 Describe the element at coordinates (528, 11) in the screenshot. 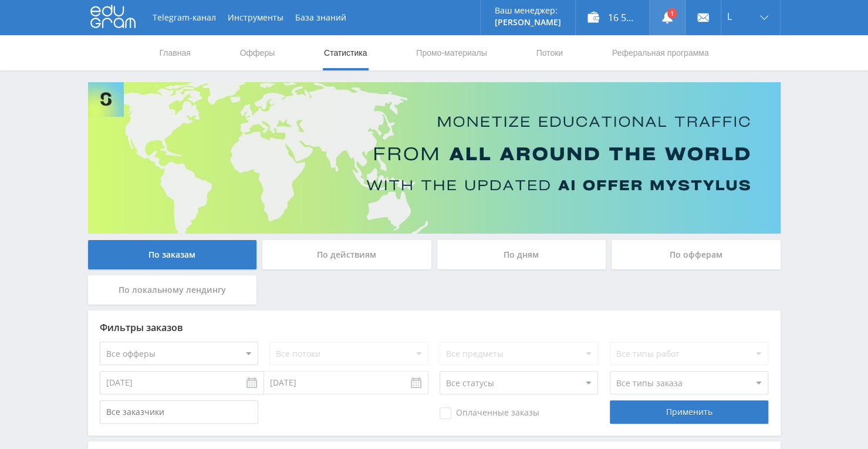

I see `p: Ваш менеджер:` at that location.